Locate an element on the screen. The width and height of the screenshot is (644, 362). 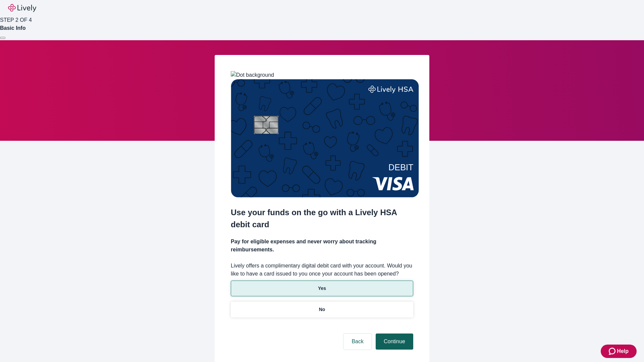
p: No is located at coordinates (322, 309).